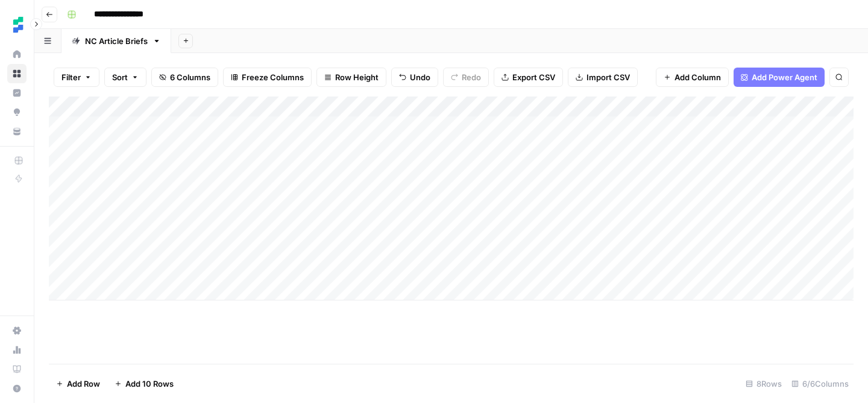  What do you see at coordinates (603, 77) in the screenshot?
I see `button: Import CSV` at bounding box center [603, 77].